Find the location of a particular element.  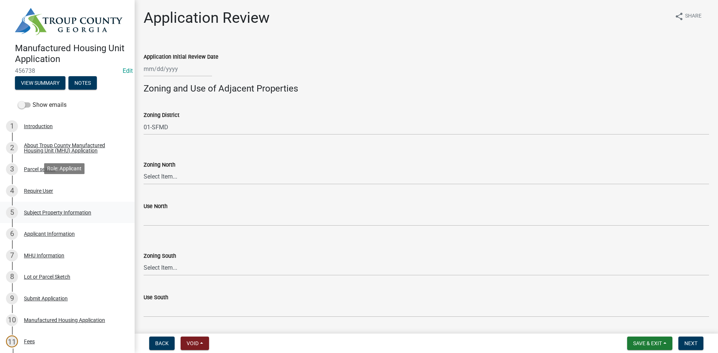

div: Manufactured Housing Application is located at coordinates (64, 320).